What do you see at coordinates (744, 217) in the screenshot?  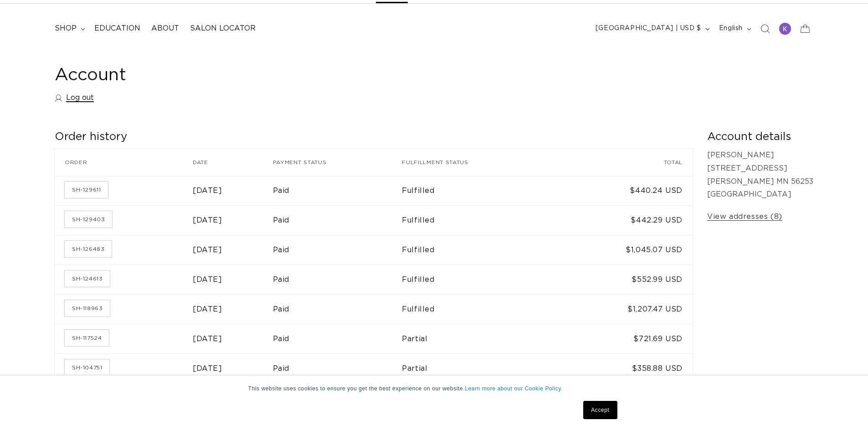 I see `a: View addresses (8)` at bounding box center [744, 217].